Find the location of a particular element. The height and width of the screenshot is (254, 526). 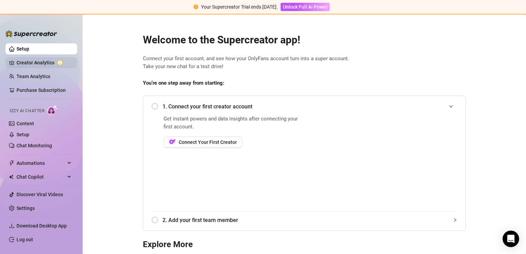

span: Connect your first account, and see how your OnlyFans account turn into a super account. Take you... is located at coordinates (304, 63).